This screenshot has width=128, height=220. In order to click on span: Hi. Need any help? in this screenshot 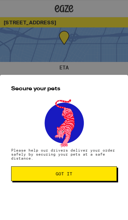, I will do `click(27, 7)`.